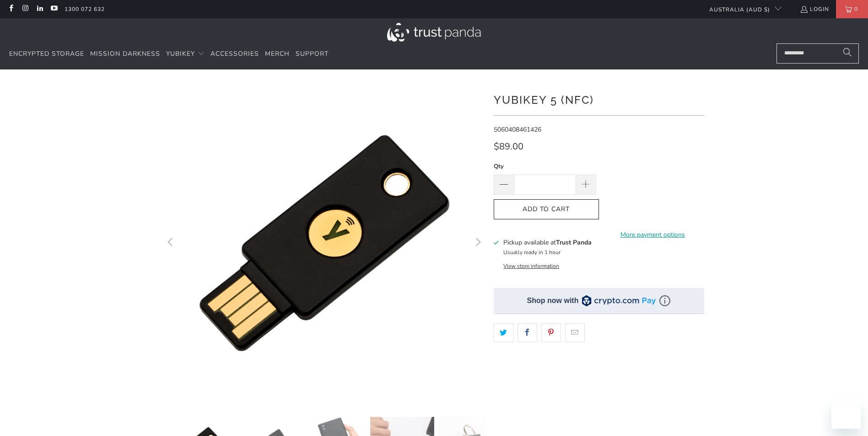 The image size is (868, 436). Describe the element at coordinates (503, 333) in the screenshot. I see `a: Share this on Twitter` at that location.